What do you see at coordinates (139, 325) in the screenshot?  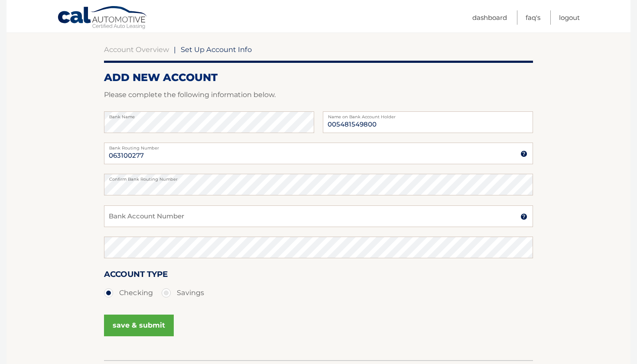 I see `button: save & submit` at bounding box center [139, 325].